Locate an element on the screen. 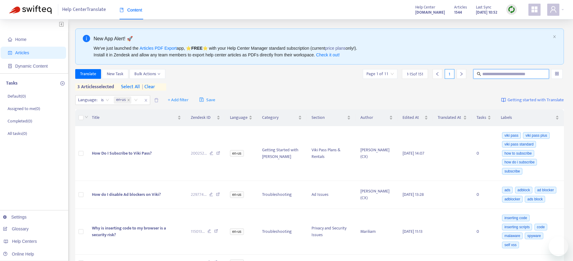  div: We've just launched the app, ⭐ ⭐️ with your Help Center Manager standard subscription (current on... is located at coordinates (322, 52).